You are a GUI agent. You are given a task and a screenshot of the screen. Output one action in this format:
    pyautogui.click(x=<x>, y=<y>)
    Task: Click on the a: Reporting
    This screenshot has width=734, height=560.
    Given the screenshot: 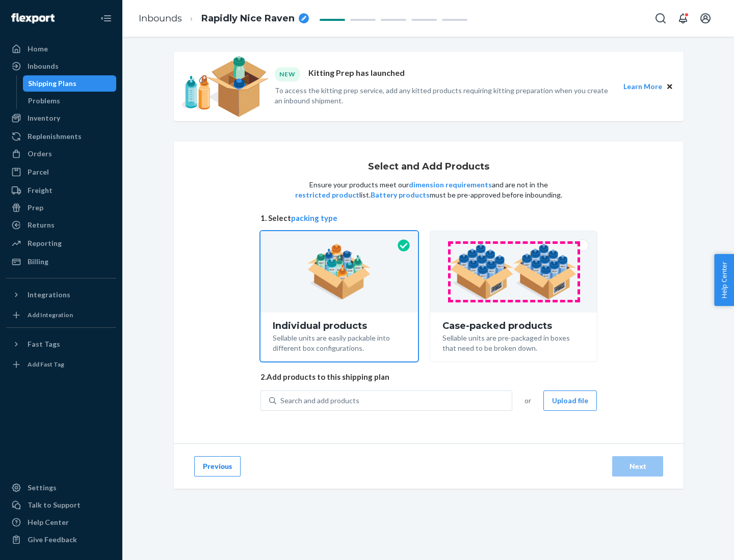 What is the action you would take?
    pyautogui.click(x=61, y=244)
    